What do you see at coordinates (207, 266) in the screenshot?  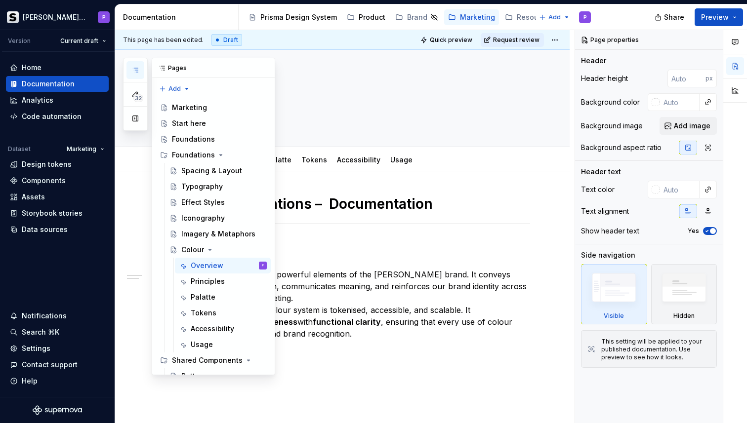 I see `div: Overview` at bounding box center [207, 266].